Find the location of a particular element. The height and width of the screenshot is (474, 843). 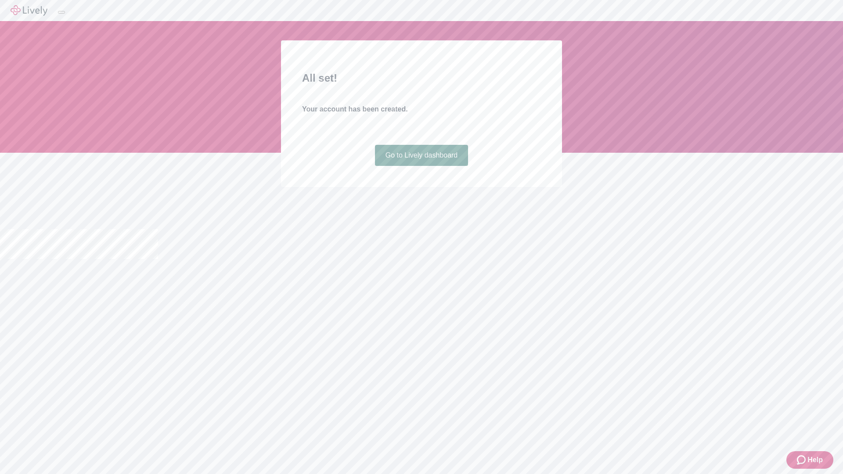

h4: Your account has been created. is located at coordinates (421, 109).